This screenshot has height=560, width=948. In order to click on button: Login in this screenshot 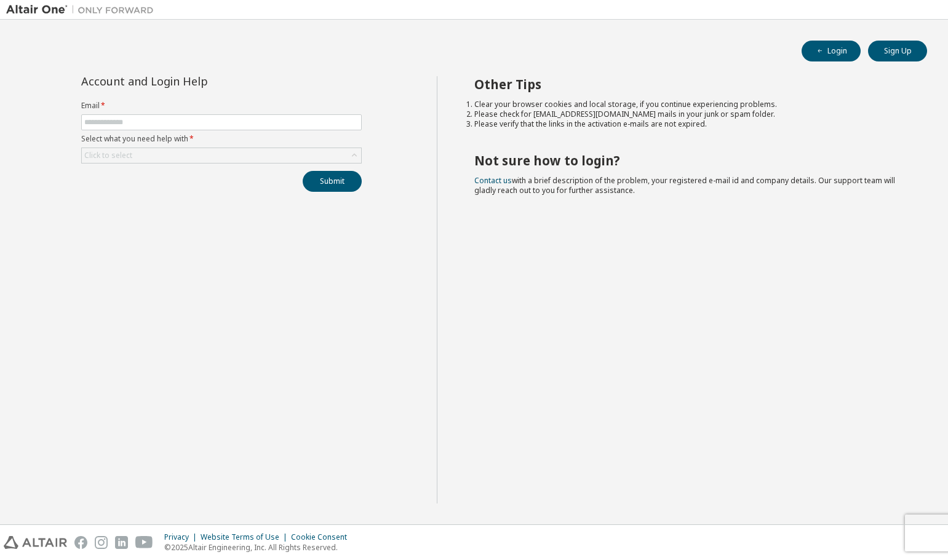, I will do `click(831, 51)`.